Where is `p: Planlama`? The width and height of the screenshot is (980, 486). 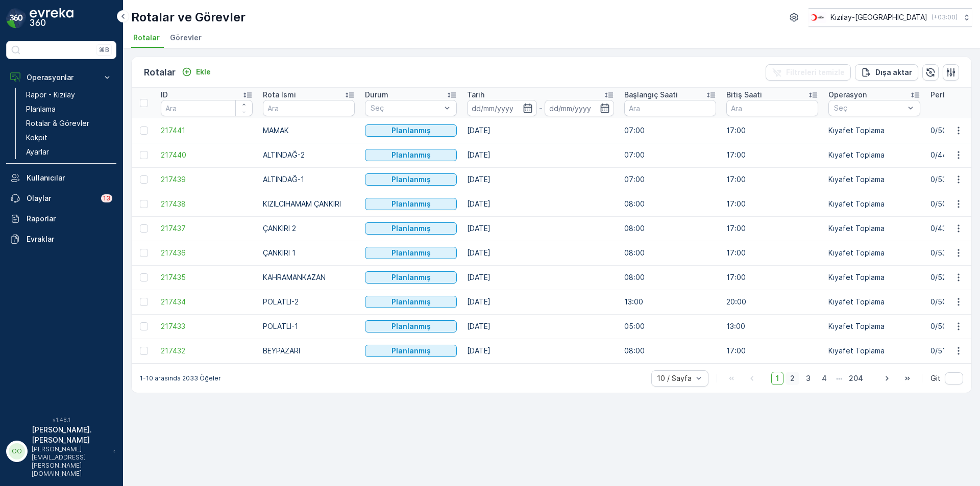
p: Planlama is located at coordinates (41, 109).